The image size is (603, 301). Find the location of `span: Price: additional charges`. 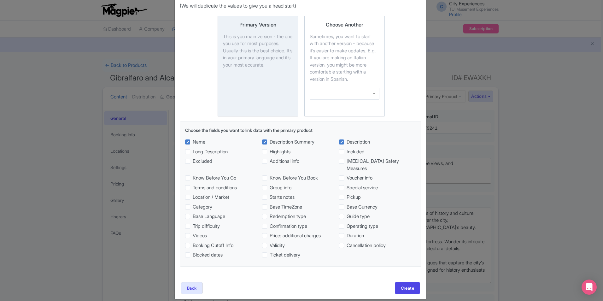

span: Price: additional charges is located at coordinates (295, 236).